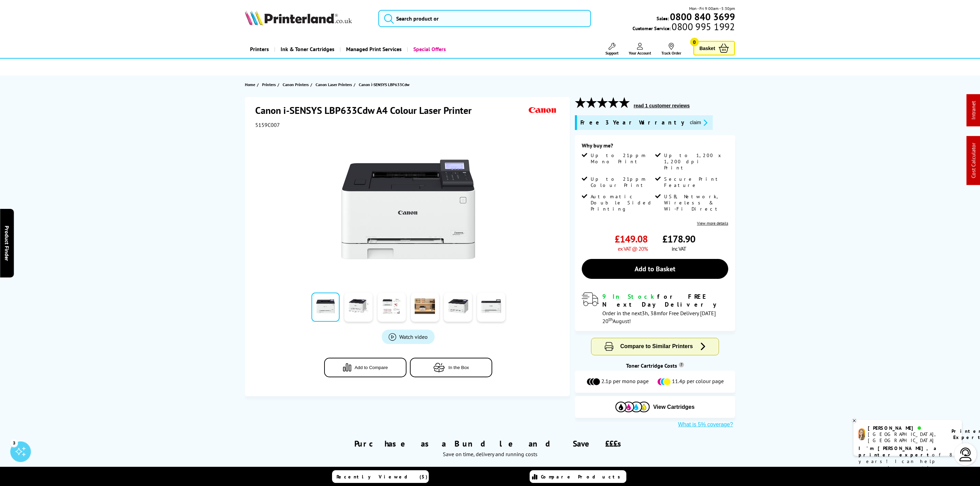 This screenshot has width=980, height=486. Describe the element at coordinates (862, 434) in the screenshot. I see `img: amy-livechat.png` at that location.